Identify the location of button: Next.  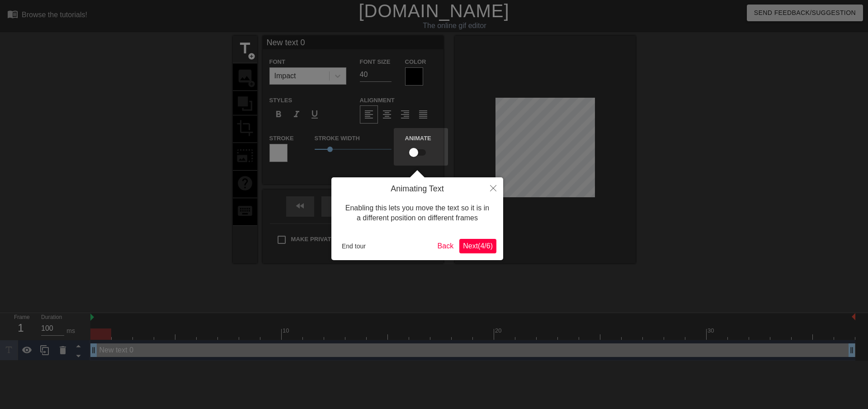
(478, 246).